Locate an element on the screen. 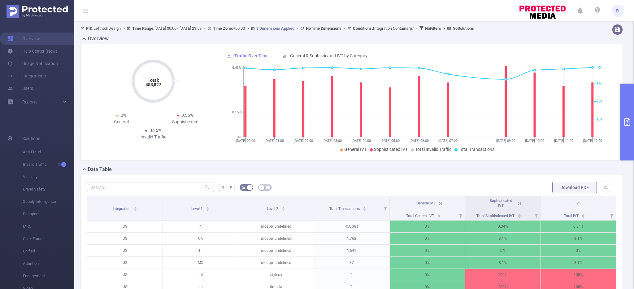 This screenshot has height=289, width=634. b: Time Range: is located at coordinates (143, 28).